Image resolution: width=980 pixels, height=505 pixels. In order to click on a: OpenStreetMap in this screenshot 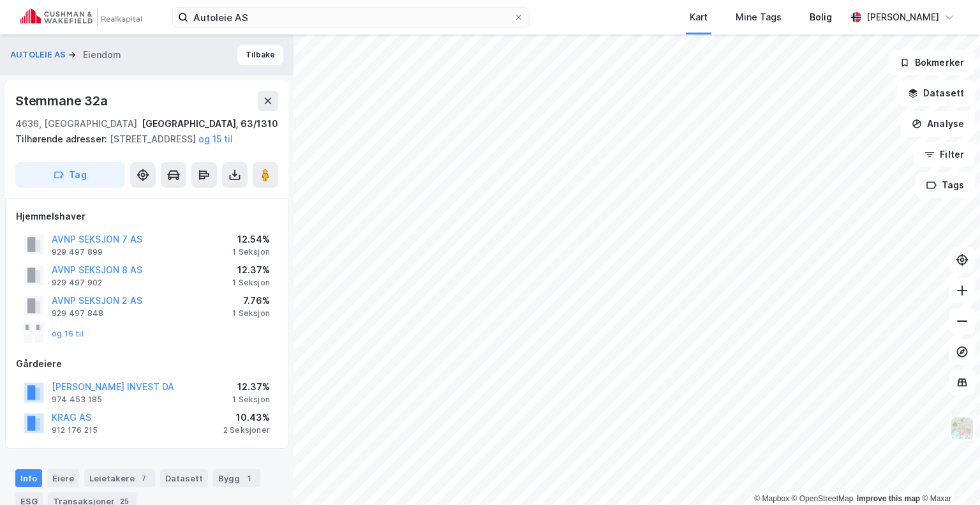, I will do `click(822, 499)`.